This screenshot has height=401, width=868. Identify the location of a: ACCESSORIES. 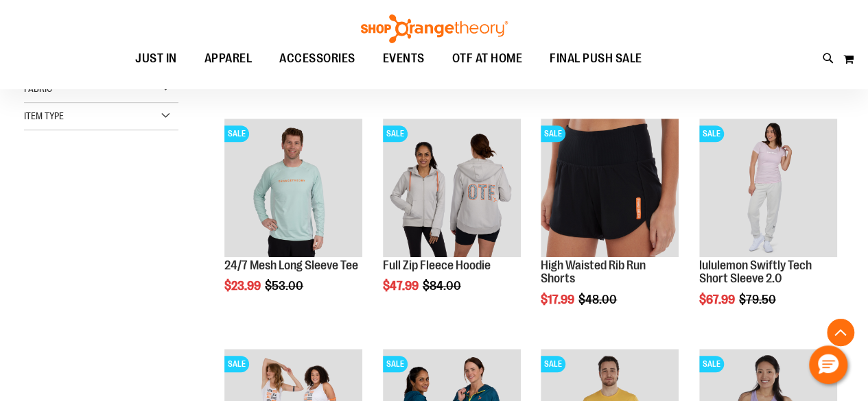
(317, 59).